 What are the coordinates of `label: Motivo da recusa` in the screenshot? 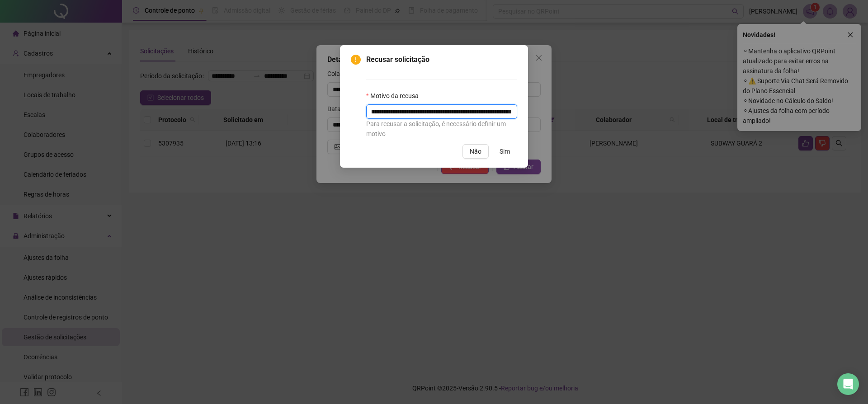 It's located at (395, 96).